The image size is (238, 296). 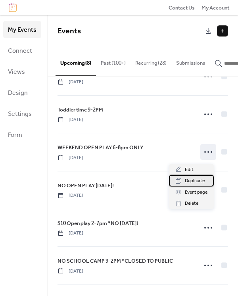 I want to click on a: Toddler time 9-2PM, so click(x=80, y=110).